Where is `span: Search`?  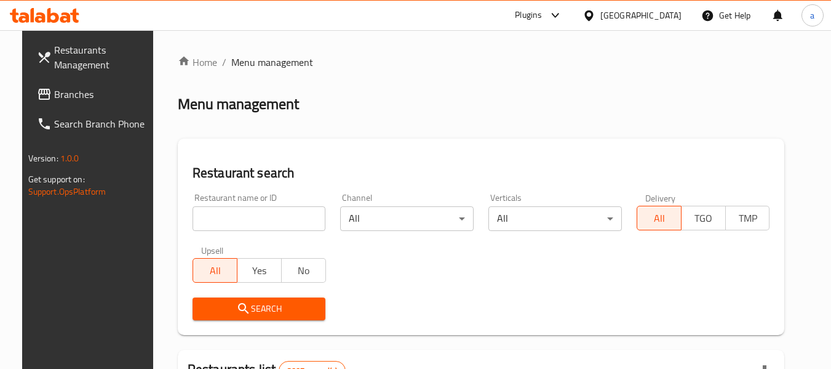
span: Search is located at coordinates (259, 308).